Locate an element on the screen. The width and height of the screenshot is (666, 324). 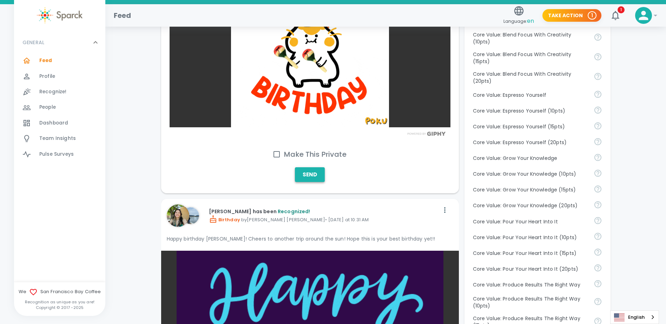
div: Team Insights is located at coordinates (60, 139).